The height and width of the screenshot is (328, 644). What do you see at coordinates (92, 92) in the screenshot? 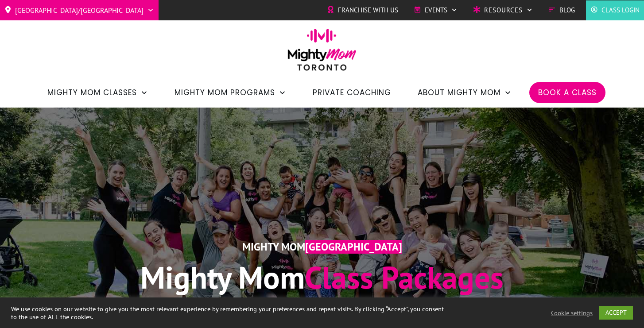
I see `span: Mighty Mom Classes` at bounding box center [92, 92].